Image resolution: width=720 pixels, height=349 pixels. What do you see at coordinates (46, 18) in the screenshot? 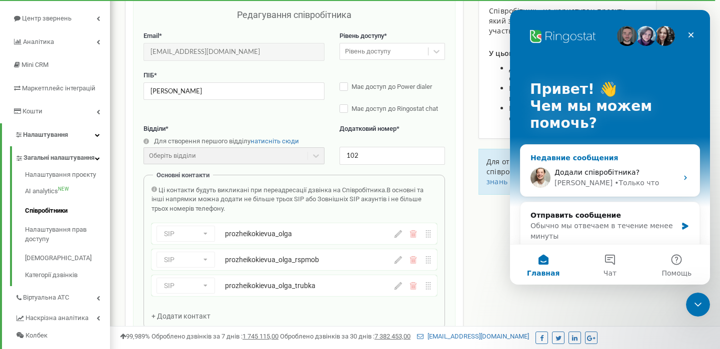
I see `span: Центр звернень` at bounding box center [46, 18].